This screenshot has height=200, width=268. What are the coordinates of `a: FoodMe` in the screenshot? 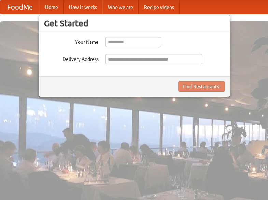 It's located at (20, 7).